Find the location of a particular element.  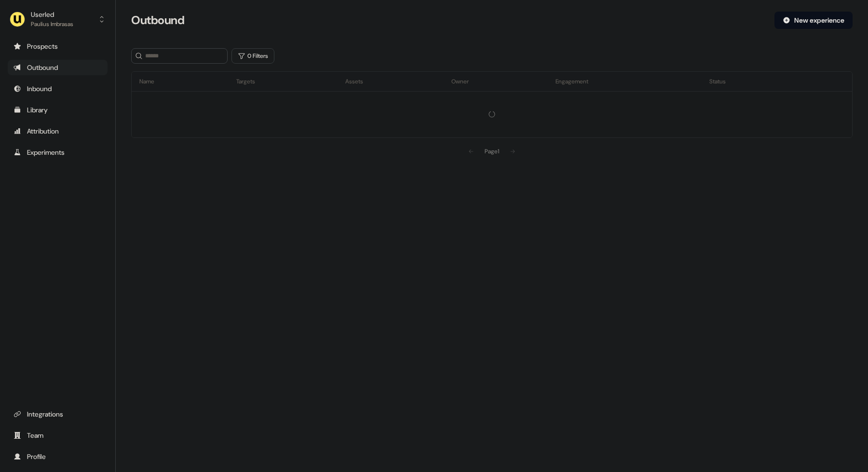

div: Profile is located at coordinates (57, 456).